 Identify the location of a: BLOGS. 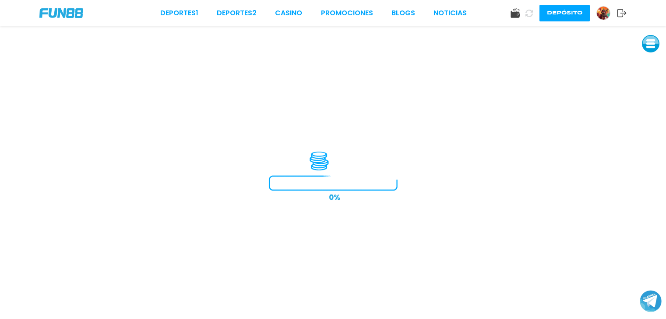
(403, 13).